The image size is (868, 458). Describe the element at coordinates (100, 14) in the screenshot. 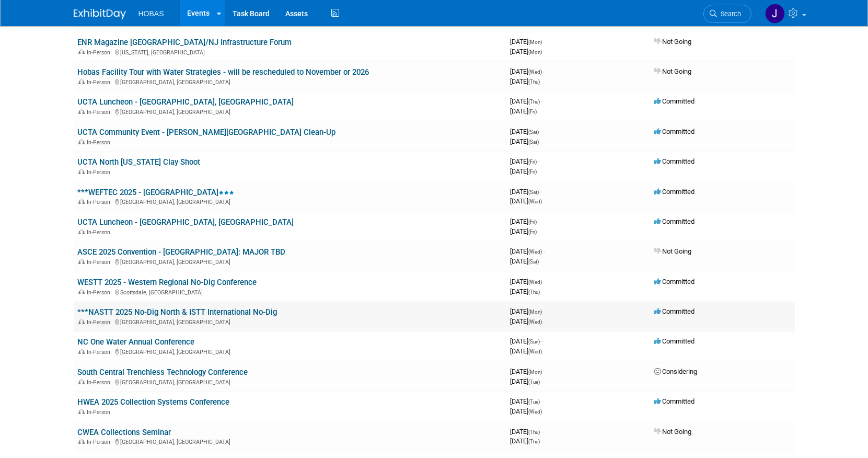

I see `img: ExhibitDay` at that location.